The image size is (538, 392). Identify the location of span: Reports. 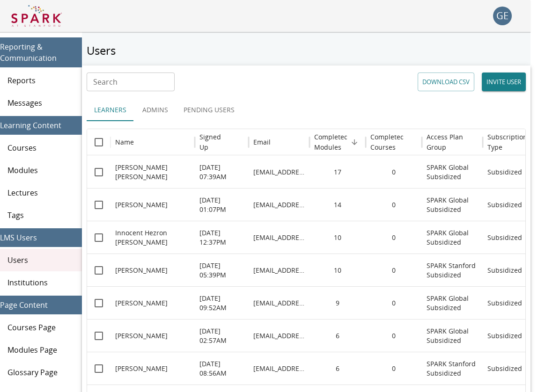
(41, 80).